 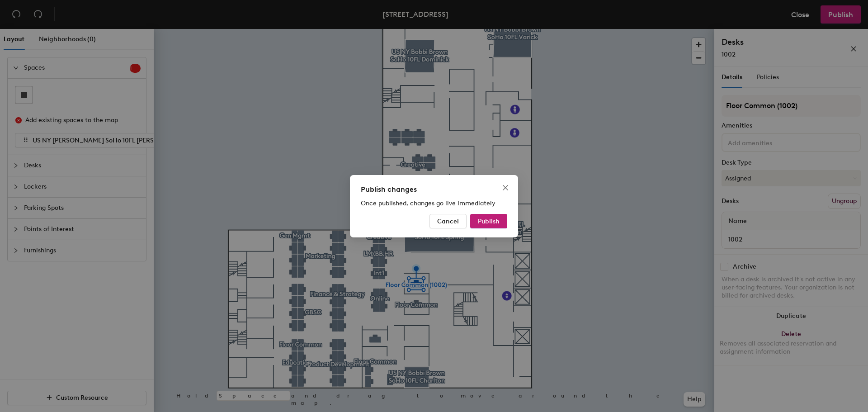 I want to click on button: Close, so click(x=506, y=188).